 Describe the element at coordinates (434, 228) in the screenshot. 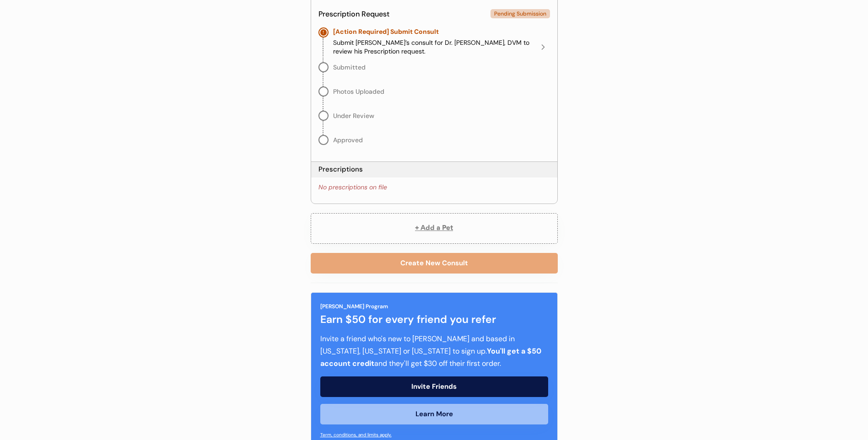

I see `button: + Add a Pet` at that location.